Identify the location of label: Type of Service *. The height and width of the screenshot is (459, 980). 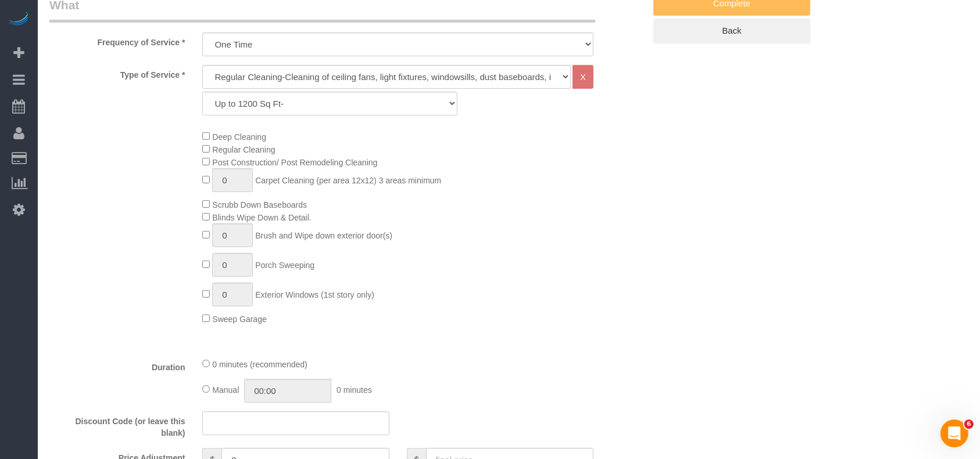
(117, 73).